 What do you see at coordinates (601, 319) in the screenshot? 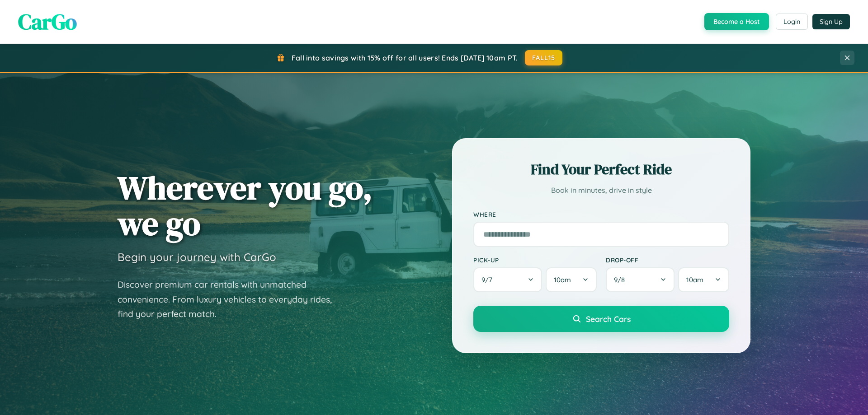
I see `button: Search Cars` at bounding box center [601, 319].